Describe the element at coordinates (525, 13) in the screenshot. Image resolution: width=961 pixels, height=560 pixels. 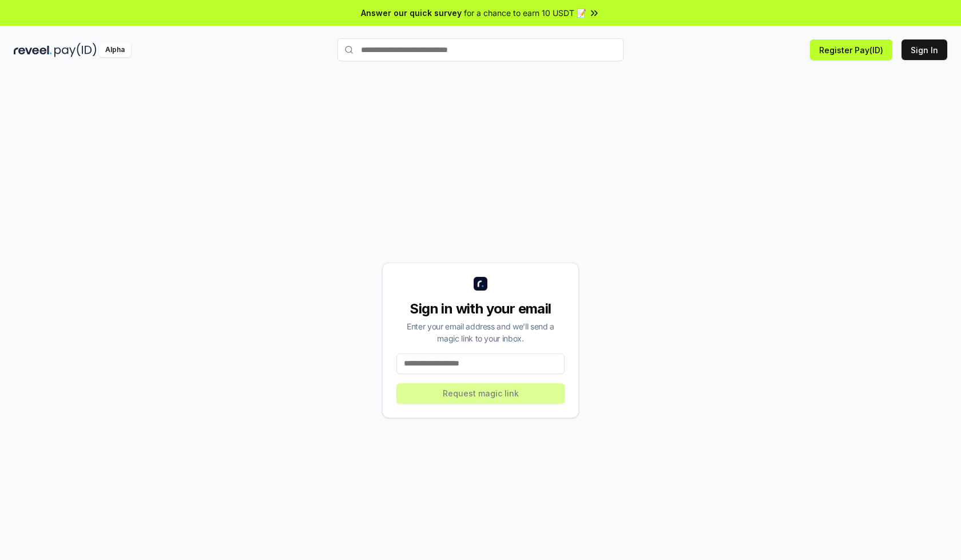
I see `span: for a chance to earn 10 USDT 📝` at that location.